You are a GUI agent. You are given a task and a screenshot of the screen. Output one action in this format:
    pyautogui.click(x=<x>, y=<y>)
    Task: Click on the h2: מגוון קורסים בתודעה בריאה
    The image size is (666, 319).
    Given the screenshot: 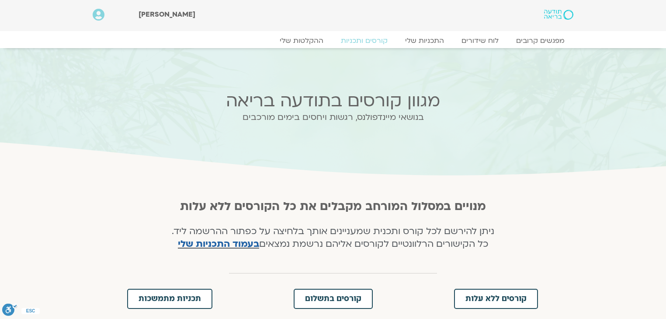 What is the action you would take?
    pyautogui.click(x=333, y=101)
    